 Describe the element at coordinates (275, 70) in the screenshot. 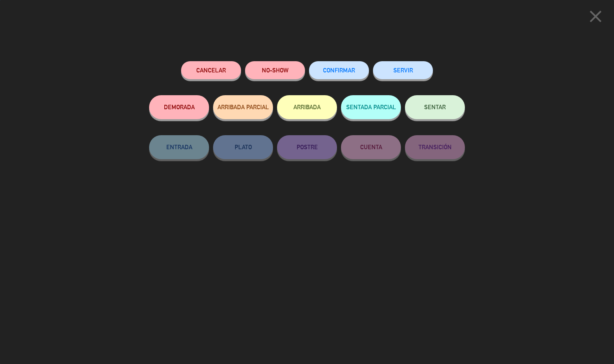

I see `button: NO-SHOW` at that location.